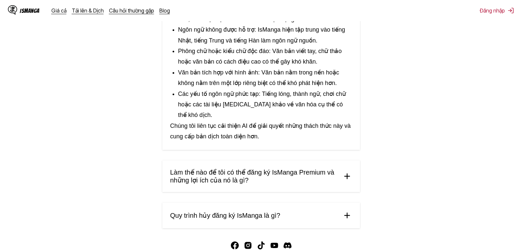  I want to click on font: Làm thế nào để tôi có thể đăng ký IsManga Premium và những lợi ích của nó là gì?, so click(252, 176).